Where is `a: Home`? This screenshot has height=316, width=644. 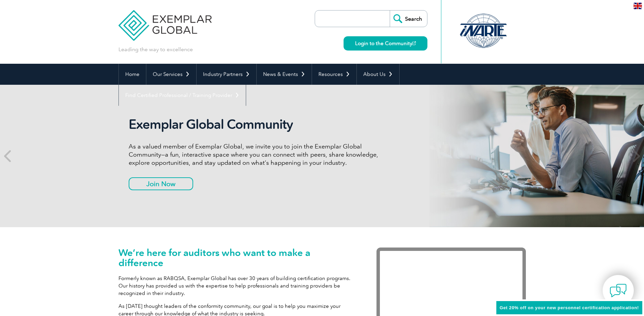 a: Home is located at coordinates (133, 74).